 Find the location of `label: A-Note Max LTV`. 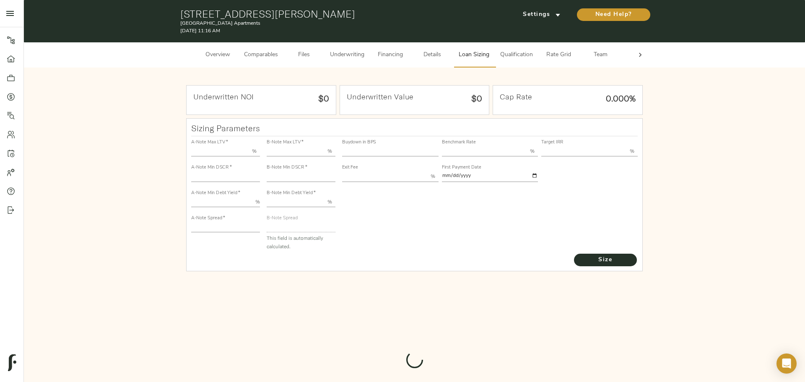

label: A-Note Max LTV is located at coordinates (210, 143).